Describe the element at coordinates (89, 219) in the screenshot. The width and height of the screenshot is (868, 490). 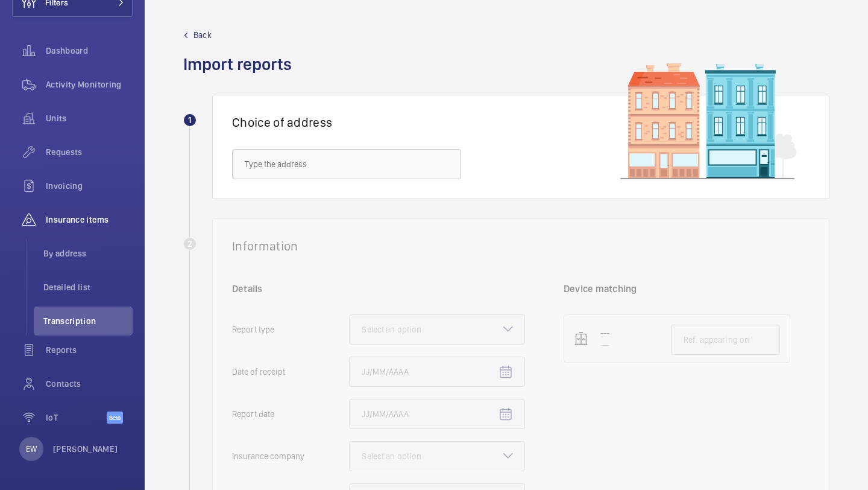
I see `span: Insurance items` at that location.